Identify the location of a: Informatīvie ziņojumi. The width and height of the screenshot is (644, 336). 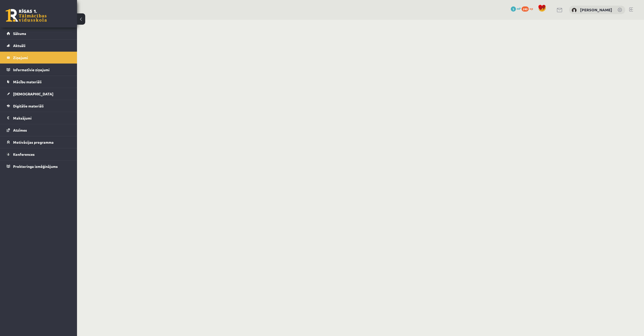
(39, 70).